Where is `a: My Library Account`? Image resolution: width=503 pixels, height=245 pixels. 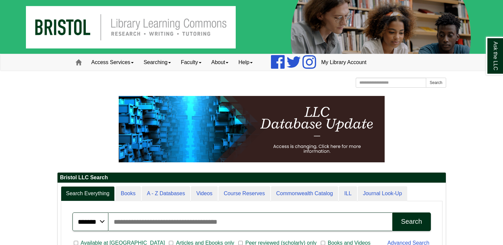 a: My Library Account is located at coordinates (344, 63).